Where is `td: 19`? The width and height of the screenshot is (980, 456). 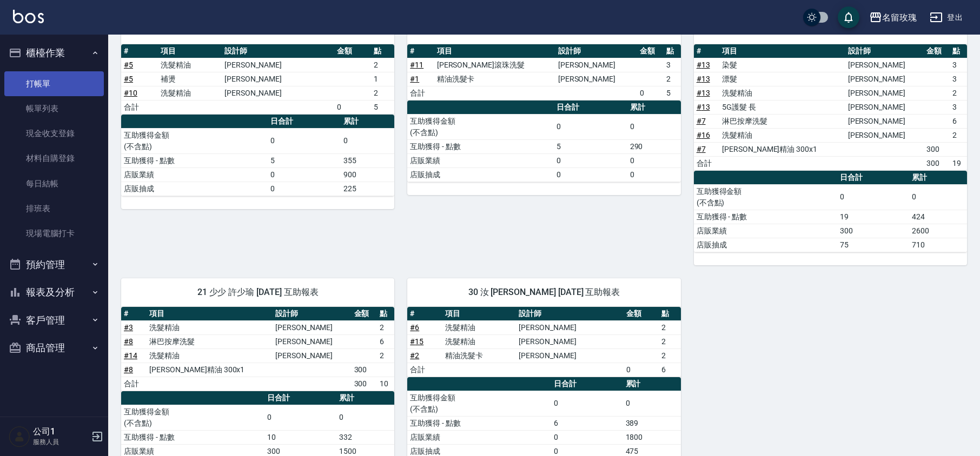
td: 19 is located at coordinates (873, 216).